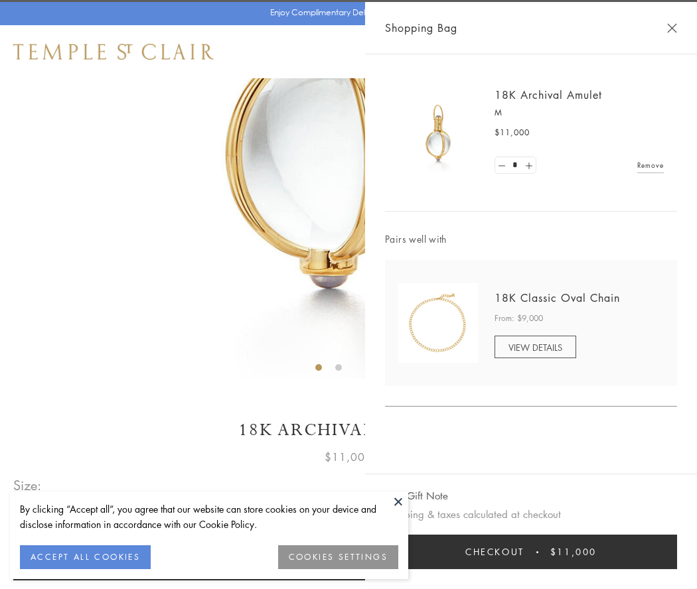  I want to click on a: Set quantity to 0, so click(502, 165).